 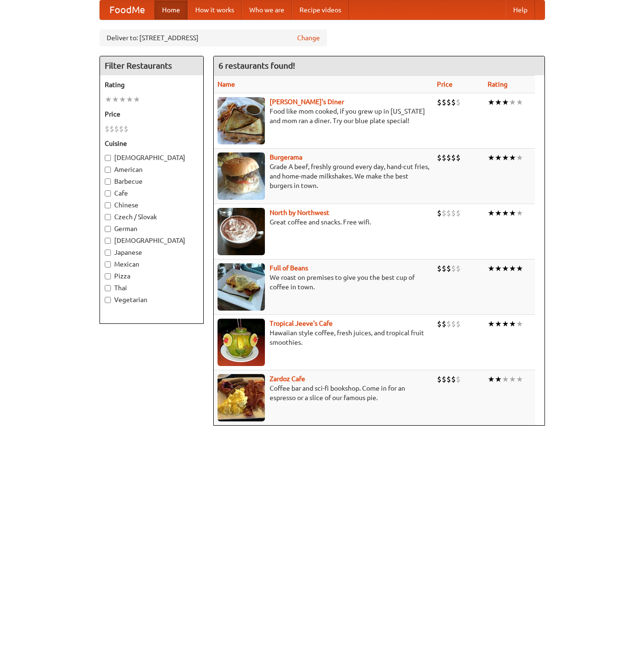 I want to click on h5: Cuisine, so click(x=152, y=144).